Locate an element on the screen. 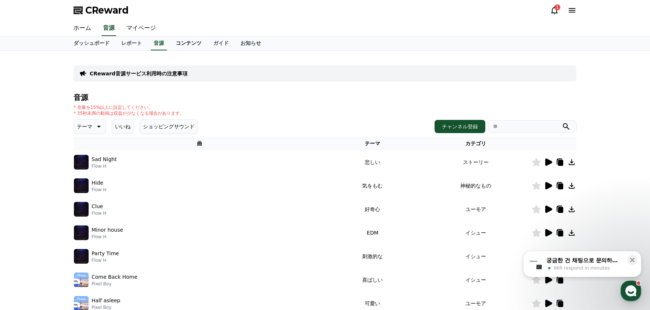 The height and width of the screenshot is (310, 650). p: * 35秒未満の動画は収益が少なくなる場合があります。 is located at coordinates (129, 113).